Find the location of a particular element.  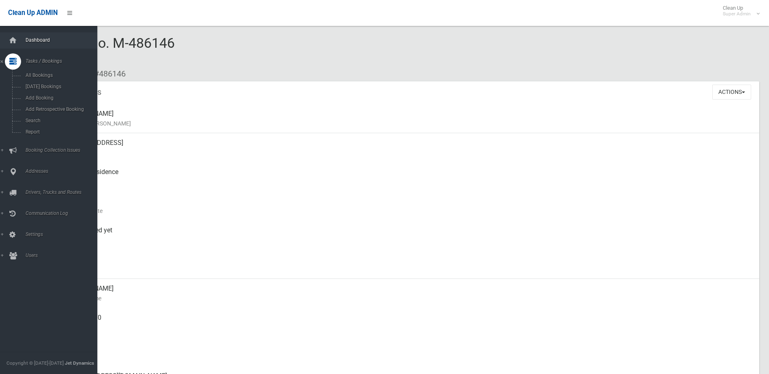

div: Not collected yet is located at coordinates (409, 235).